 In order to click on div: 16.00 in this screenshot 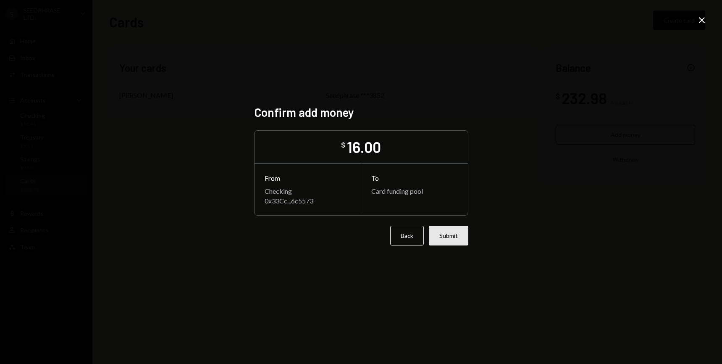, I will do `click(364, 147)`.